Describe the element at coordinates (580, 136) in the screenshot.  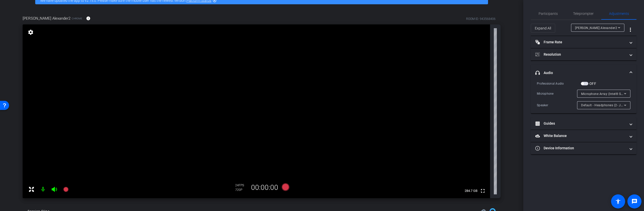
I see `mat-panel-title: White Balance` at that location.